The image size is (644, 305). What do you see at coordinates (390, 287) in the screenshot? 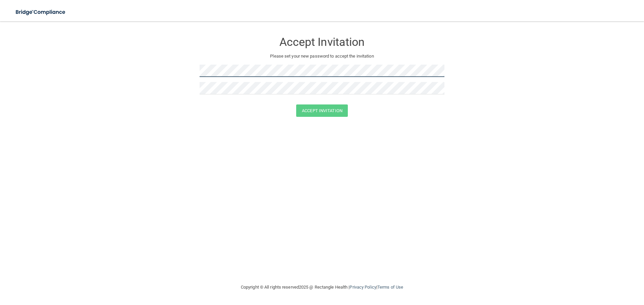
I see `a: Terms of Use` at bounding box center [390, 287].